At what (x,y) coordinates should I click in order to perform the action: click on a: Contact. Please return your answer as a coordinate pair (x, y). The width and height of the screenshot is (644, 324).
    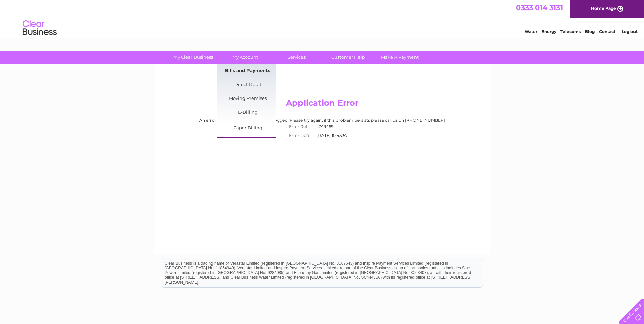
    Looking at the image, I should click on (607, 31).